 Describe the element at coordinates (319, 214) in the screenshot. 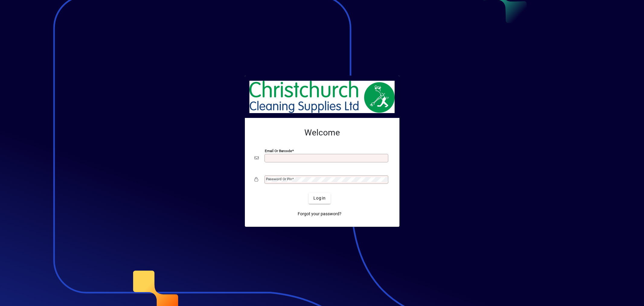

I see `a: Forgot your password?` at that location.